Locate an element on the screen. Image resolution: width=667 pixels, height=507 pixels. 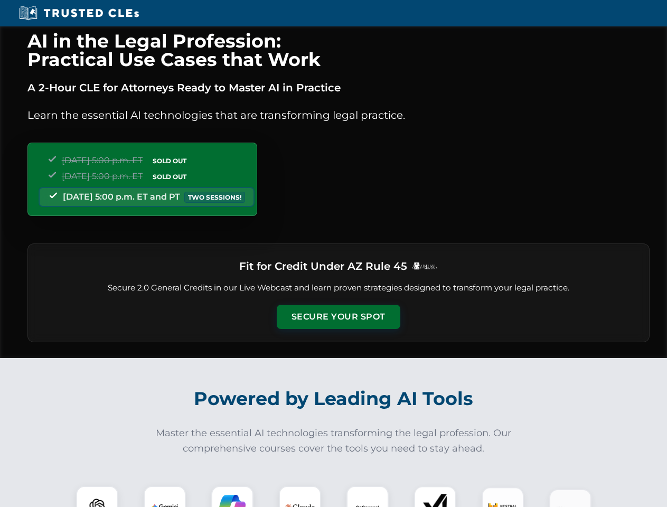
button: Secure Your Spot is located at coordinates (338, 317).